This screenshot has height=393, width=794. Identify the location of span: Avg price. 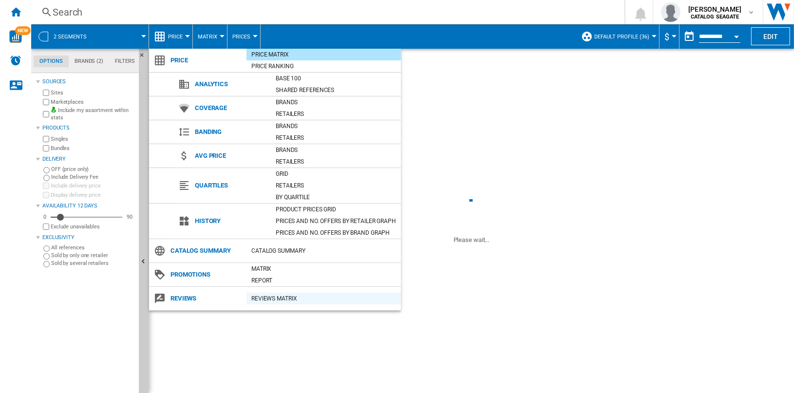
(230, 156).